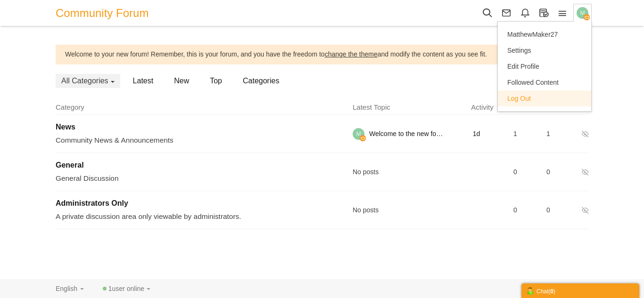 This screenshot has height=298, width=644. What do you see at coordinates (105, 13) in the screenshot?
I see `a: Community Forum` at bounding box center [105, 13].